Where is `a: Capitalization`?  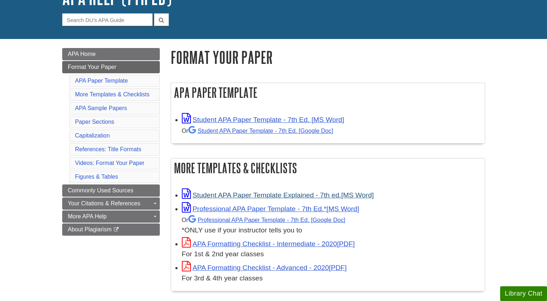
a: Capitalization is located at coordinates (92, 135).